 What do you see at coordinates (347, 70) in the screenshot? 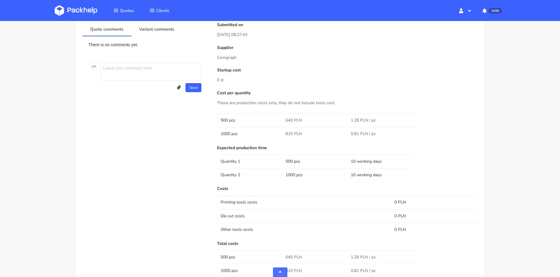
I see `p: Startup cost` at bounding box center [347, 70].